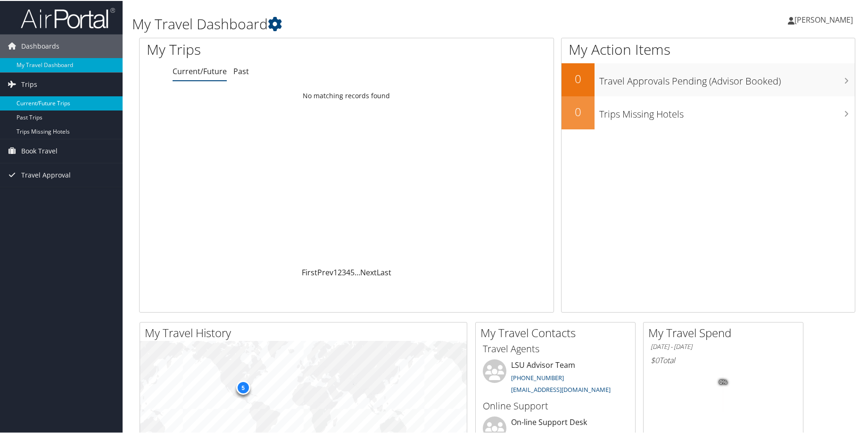 The width and height of the screenshot is (868, 433). Describe the element at coordinates (343, 271) in the screenshot. I see `a: 3` at that location.